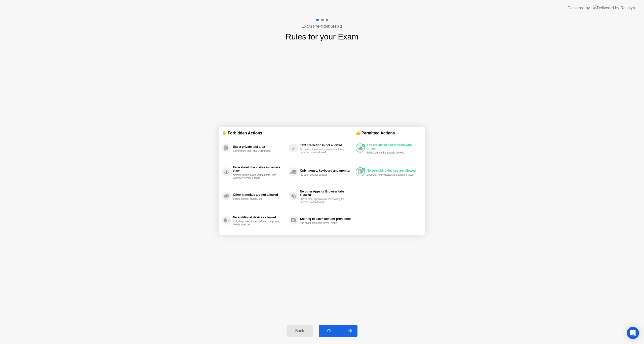 The width and height of the screenshot is (644, 344). I want to click on div: Somewhere quiet and undisturbed, so click(256, 151).